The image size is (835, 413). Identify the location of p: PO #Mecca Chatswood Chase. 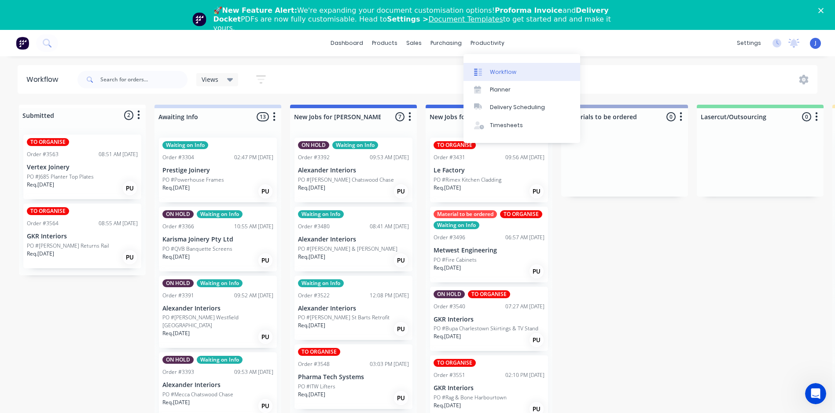
(198, 395).